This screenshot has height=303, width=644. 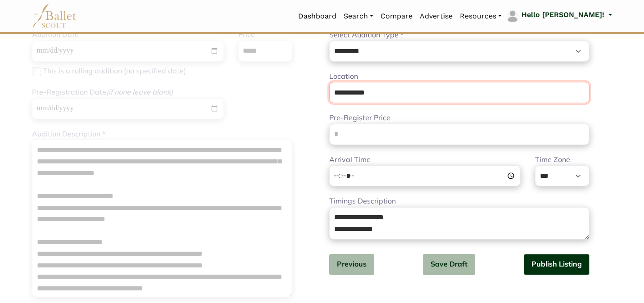 I want to click on a: Advertise, so click(x=436, y=16).